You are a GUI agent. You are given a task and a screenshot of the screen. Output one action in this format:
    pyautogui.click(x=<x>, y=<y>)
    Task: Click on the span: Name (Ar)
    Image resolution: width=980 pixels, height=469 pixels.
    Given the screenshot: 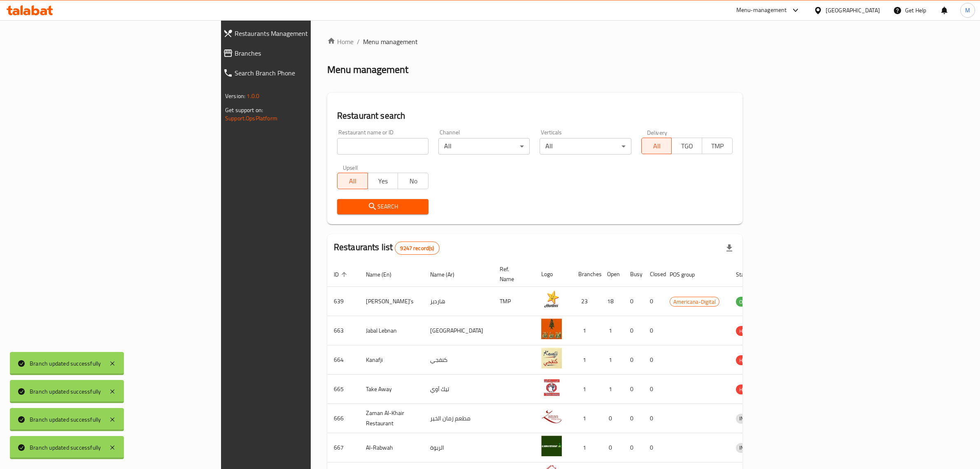 What is the action you would take?
    pyautogui.click(x=447, y=275)
    